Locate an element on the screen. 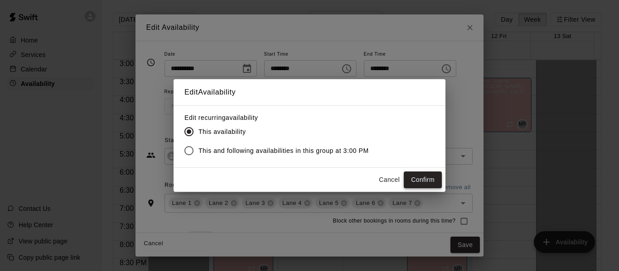  span: This and following availabilities in this group at 3:00 PM is located at coordinates (283, 151).